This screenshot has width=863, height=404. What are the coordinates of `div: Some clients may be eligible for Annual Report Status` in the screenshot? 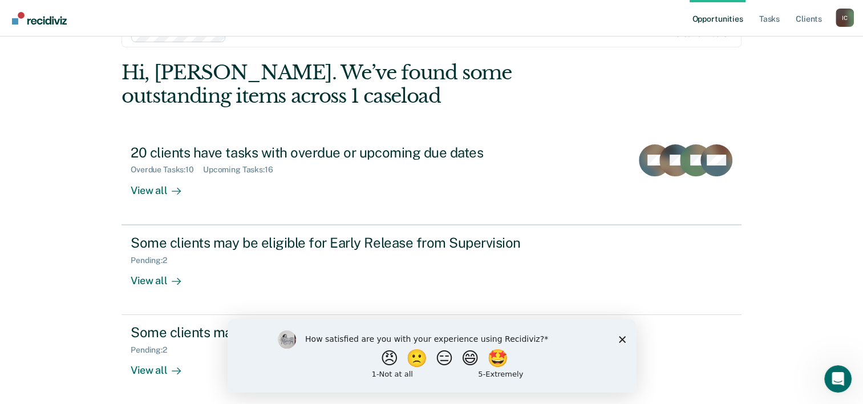 It's located at (331, 332).